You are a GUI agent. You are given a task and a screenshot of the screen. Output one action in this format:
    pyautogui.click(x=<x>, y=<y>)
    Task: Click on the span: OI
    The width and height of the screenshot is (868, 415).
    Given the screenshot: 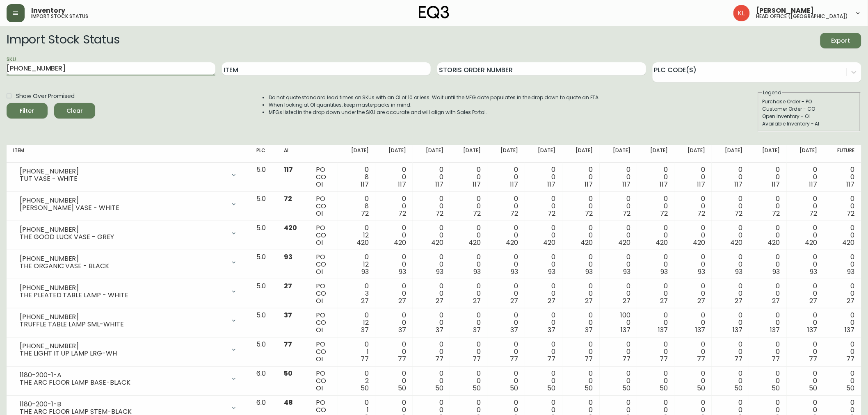 What is the action you would take?
    pyautogui.click(x=319, y=330)
    